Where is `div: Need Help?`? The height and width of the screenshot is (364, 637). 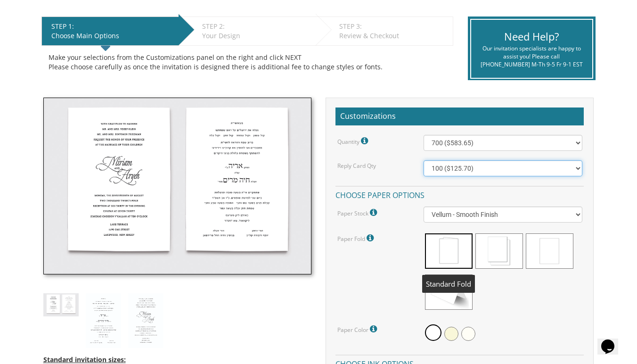
div: Need Help? is located at coordinates (532, 36).